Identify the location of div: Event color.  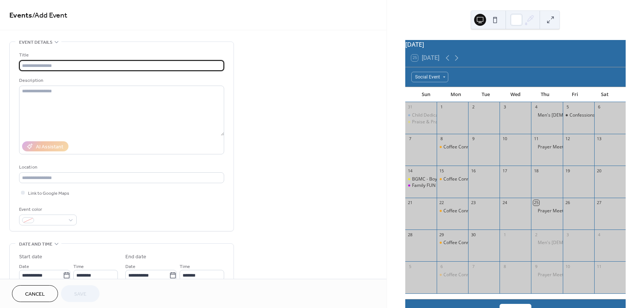
(47, 209).